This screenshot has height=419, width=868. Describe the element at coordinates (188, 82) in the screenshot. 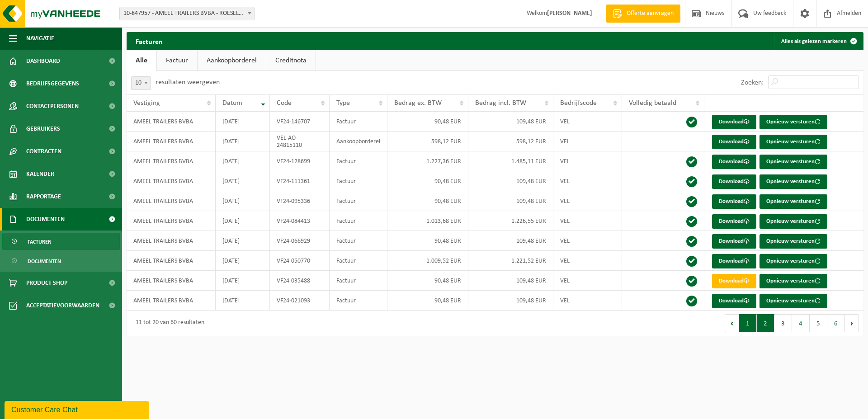

I see `label: resultaten weergeven` at that location.